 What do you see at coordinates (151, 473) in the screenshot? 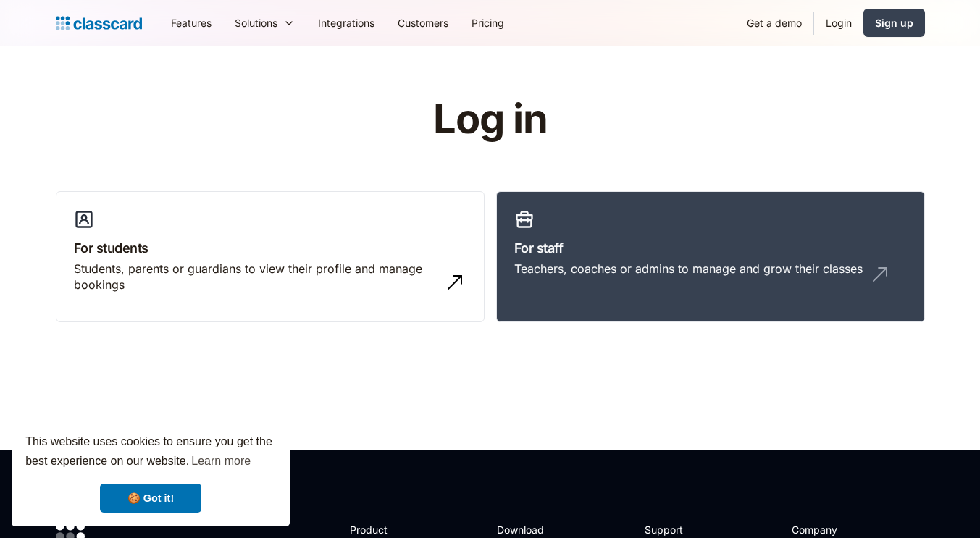
I see `div: cookieconsent` at bounding box center [151, 473].